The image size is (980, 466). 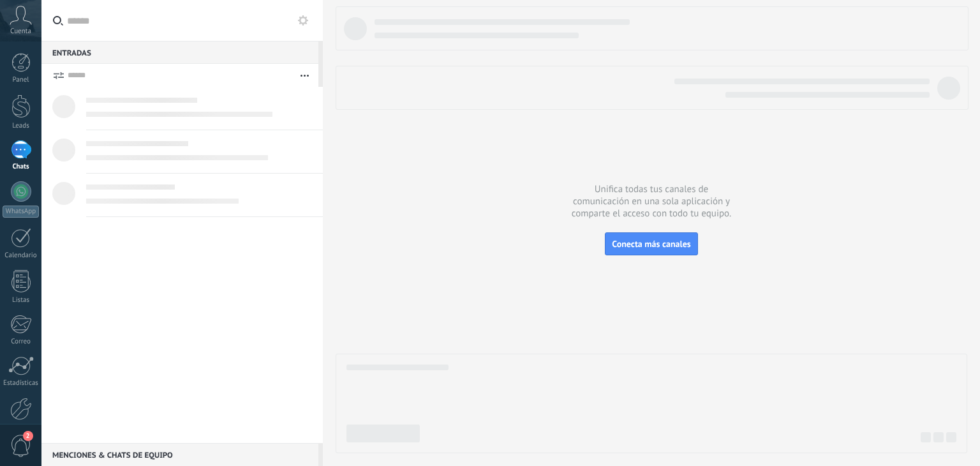 I want to click on div: Menciones & Chats de equipo, so click(x=180, y=454).